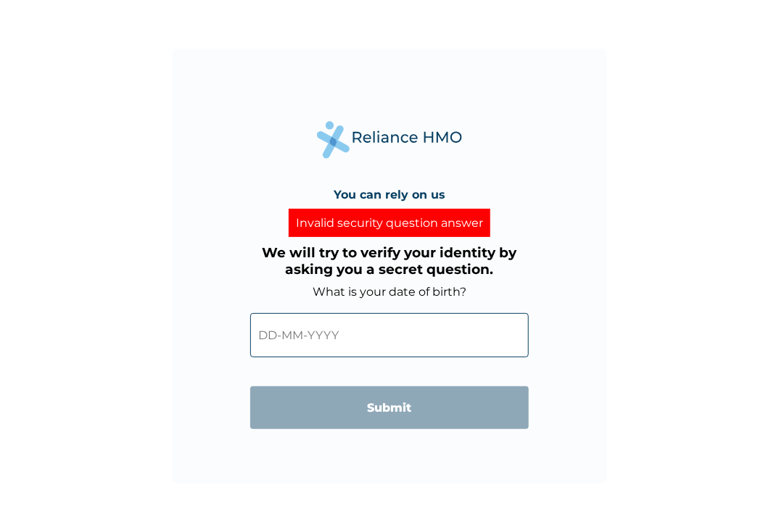  What do you see at coordinates (389, 261) in the screenshot?
I see `h3: We will try to verify your identity by asking you a secret question.` at bounding box center [389, 261].